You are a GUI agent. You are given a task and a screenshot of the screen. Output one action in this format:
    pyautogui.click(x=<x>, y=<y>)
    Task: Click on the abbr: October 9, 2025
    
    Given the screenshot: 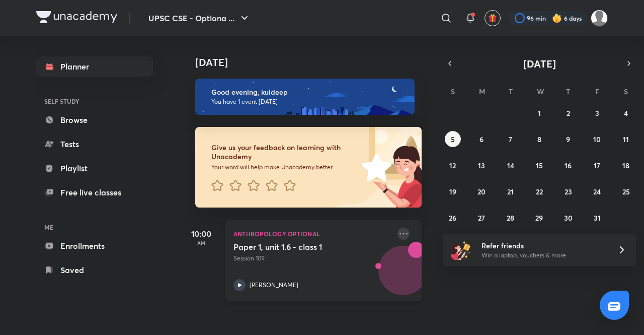 What is the action you would take?
    pyautogui.click(x=568, y=139)
    